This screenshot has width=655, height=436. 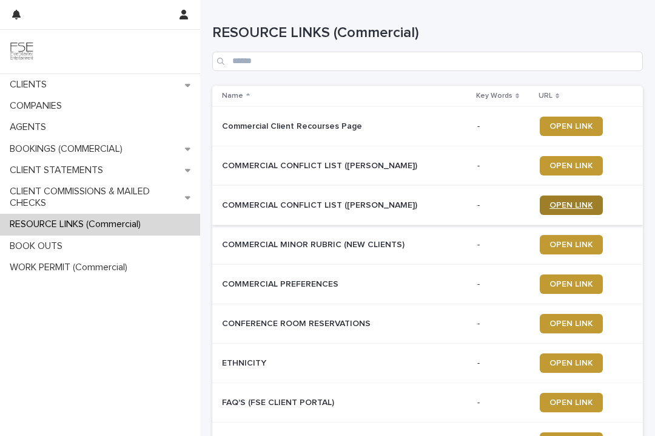 What do you see at coordinates (30, 84) in the screenshot?
I see `p: CLIENTS` at bounding box center [30, 84].